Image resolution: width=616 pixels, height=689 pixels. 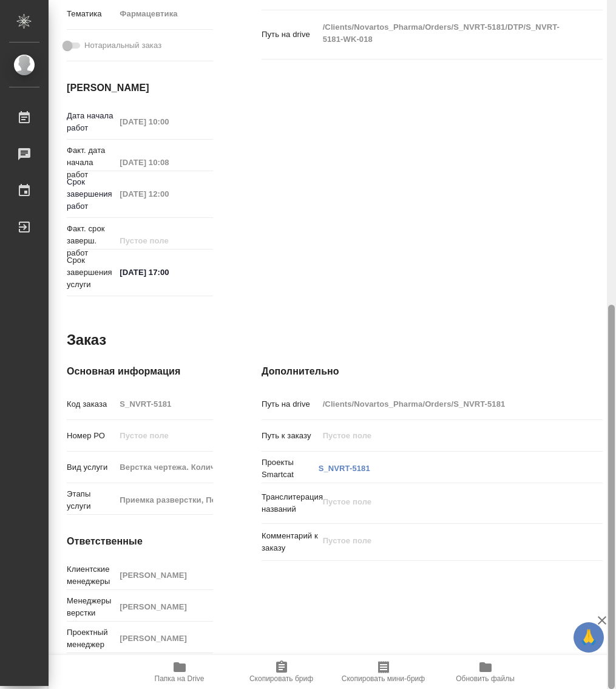 I want to click on textarea: /Clients/Novartos_Pharma/Orders/S_NVRT-5181/DTP/S_NVRT-5181-WK-018, so click(x=446, y=33).